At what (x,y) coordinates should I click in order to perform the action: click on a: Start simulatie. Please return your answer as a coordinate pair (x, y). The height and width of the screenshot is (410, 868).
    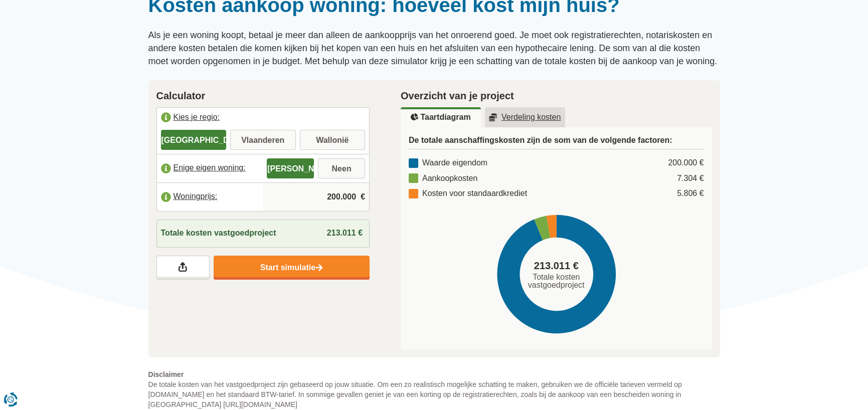
    Looking at the image, I should click on (291, 268).